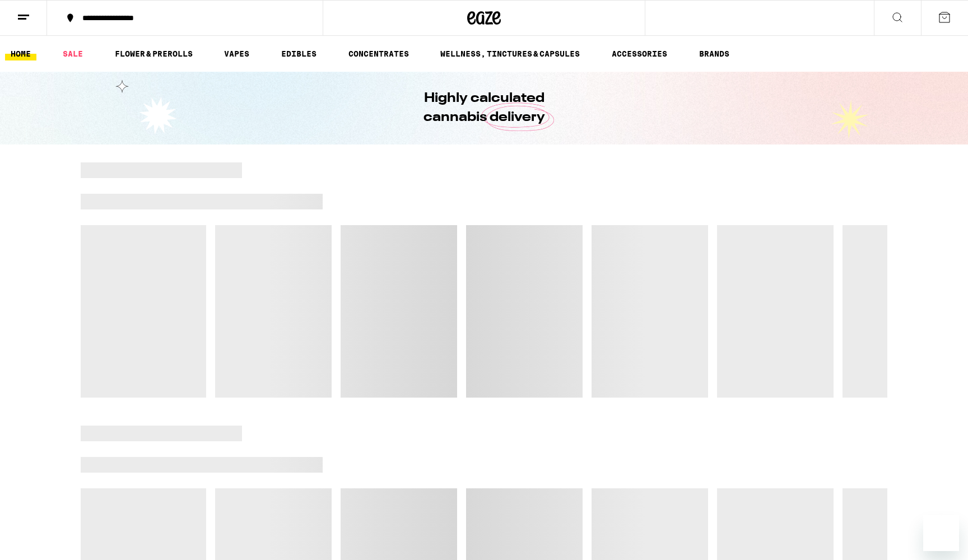 Image resolution: width=968 pixels, height=560 pixels. What do you see at coordinates (73, 53) in the screenshot?
I see `a: SALE` at bounding box center [73, 53].